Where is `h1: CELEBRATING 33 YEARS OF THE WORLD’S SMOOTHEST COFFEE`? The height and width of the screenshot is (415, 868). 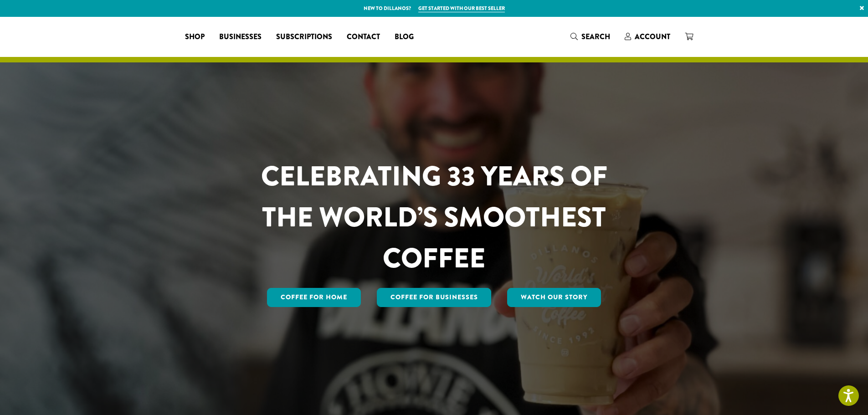 h1: CELEBRATING 33 YEARS OF THE WORLD’S SMOOTHEST COFFEE is located at coordinates (434, 217).